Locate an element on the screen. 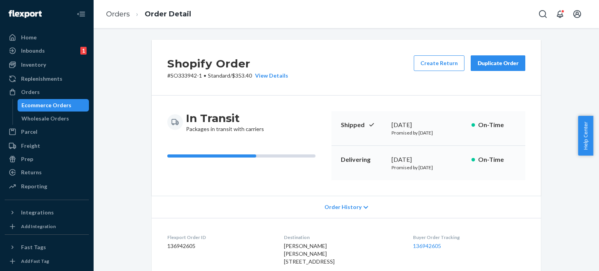 The image size is (599, 271). div: Inventory is located at coordinates (34, 65).